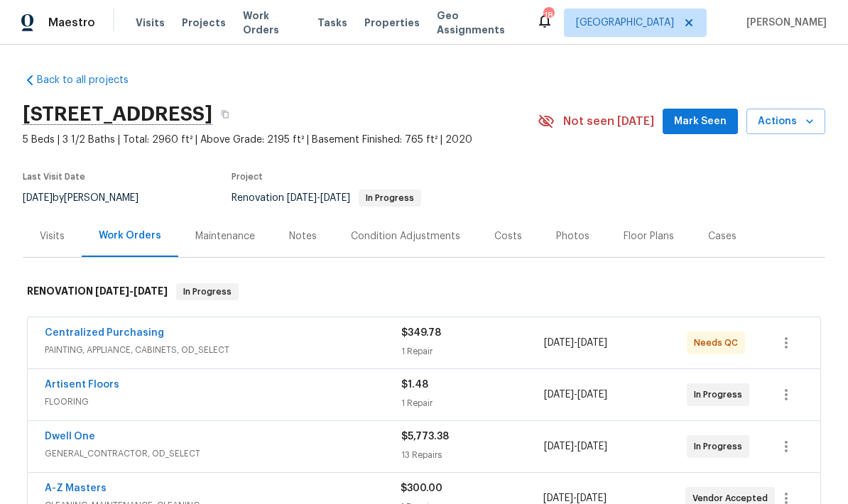 The height and width of the screenshot is (504, 848). What do you see at coordinates (272, 22) in the screenshot?
I see `span: Work Orders` at bounding box center [272, 22].